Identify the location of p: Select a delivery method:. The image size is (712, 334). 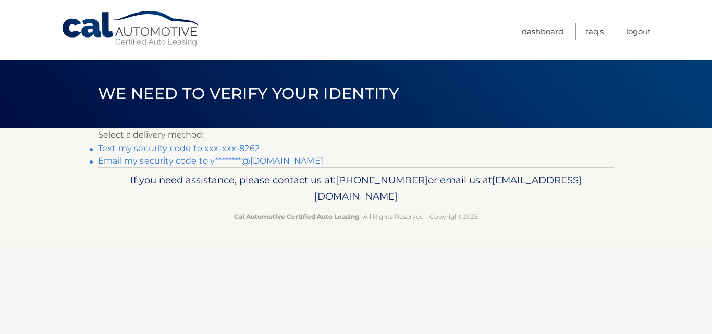
(356, 135).